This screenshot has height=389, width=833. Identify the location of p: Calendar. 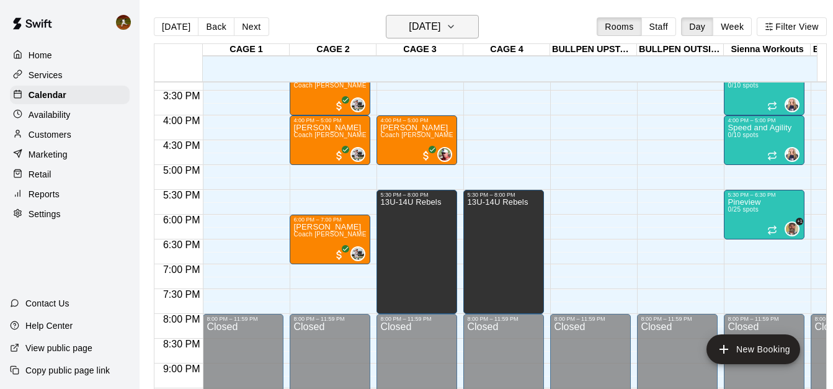
(47, 95).